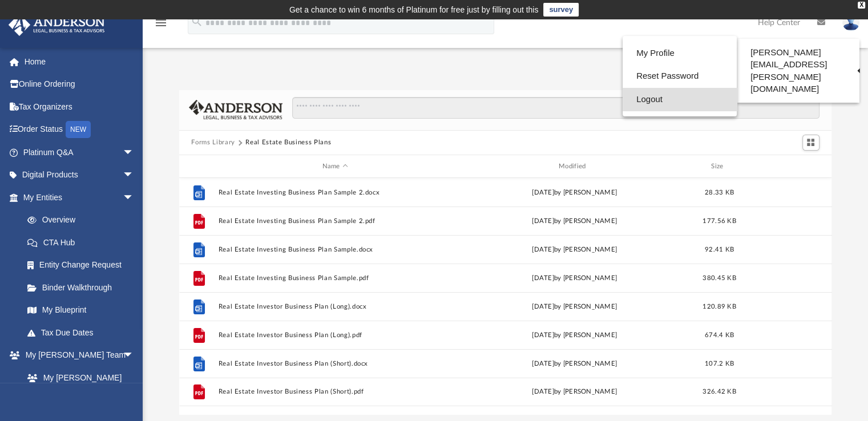 Image resolution: width=868 pixels, height=421 pixels. Describe the element at coordinates (78, 129) in the screenshot. I see `div: NEW` at that location.